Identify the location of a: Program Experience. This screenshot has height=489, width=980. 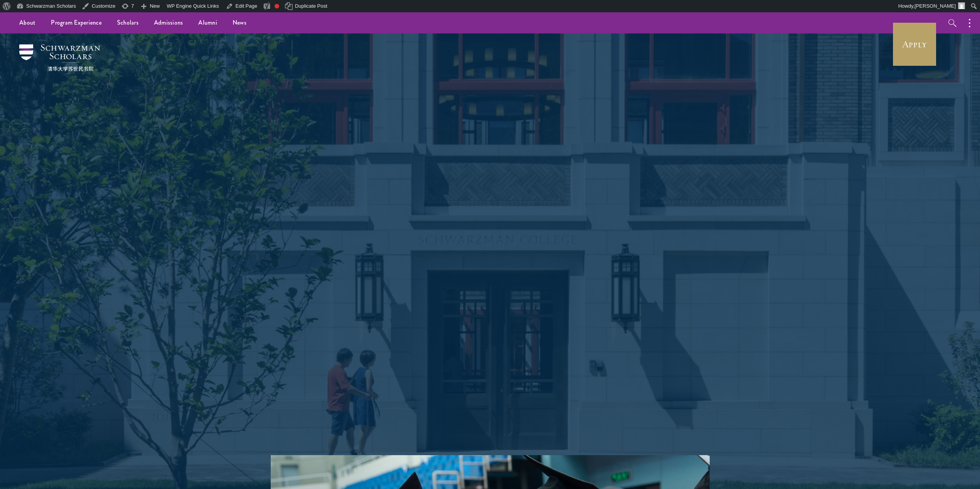
(76, 23).